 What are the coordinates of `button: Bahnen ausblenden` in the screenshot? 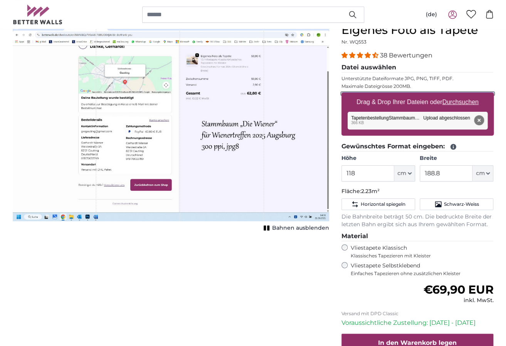 It's located at (295, 228).